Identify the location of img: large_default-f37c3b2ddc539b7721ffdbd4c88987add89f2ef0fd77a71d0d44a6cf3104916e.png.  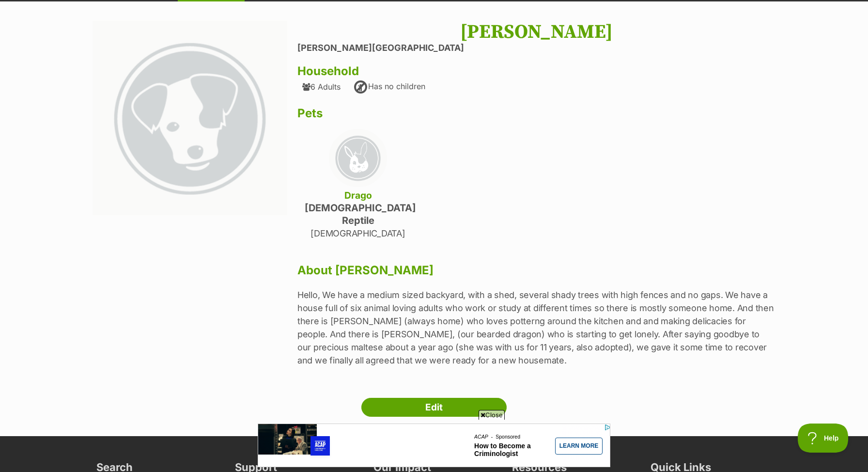
(190, 119).